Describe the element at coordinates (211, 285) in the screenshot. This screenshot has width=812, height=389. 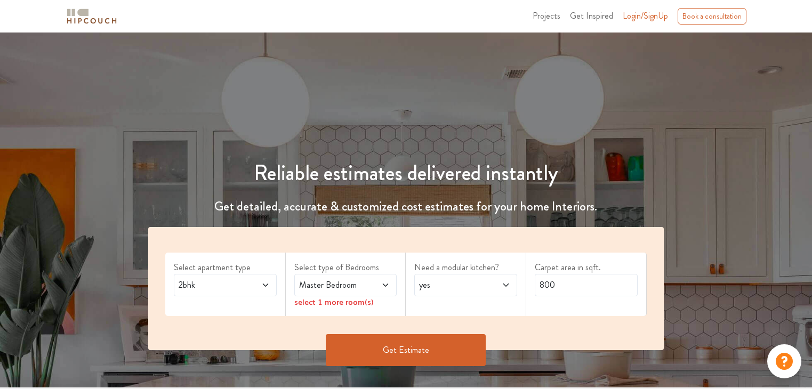
I see `span: 2bhk` at that location.